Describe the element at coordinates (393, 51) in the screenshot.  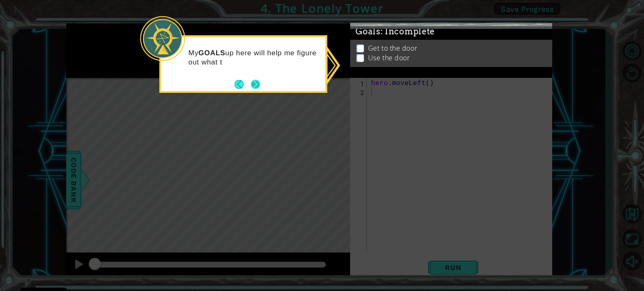
I see `p: Get to the door` at that location.